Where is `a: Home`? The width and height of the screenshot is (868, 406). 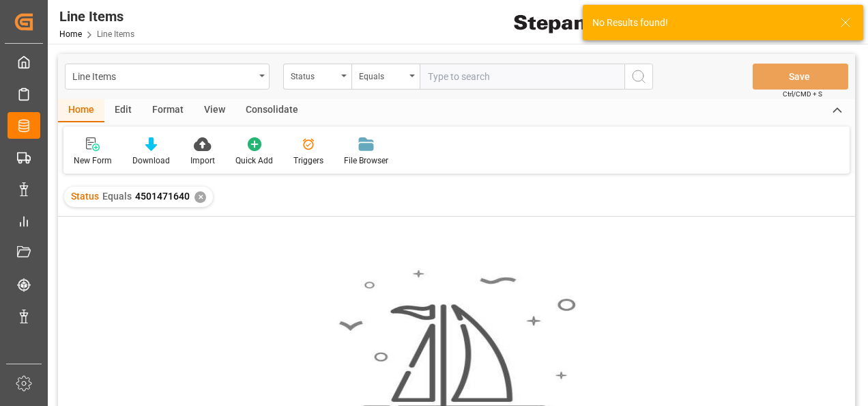 a: Home is located at coordinates (70, 34).